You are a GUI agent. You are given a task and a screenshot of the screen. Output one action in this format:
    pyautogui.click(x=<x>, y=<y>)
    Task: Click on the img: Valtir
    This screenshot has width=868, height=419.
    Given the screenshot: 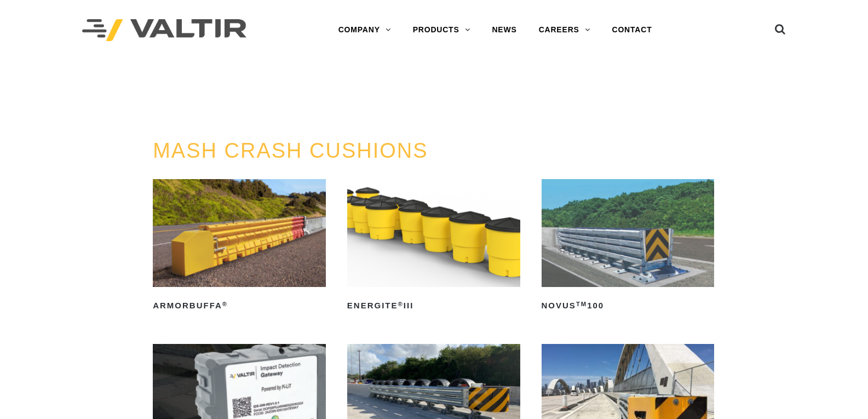 What is the action you would take?
    pyautogui.click(x=164, y=30)
    